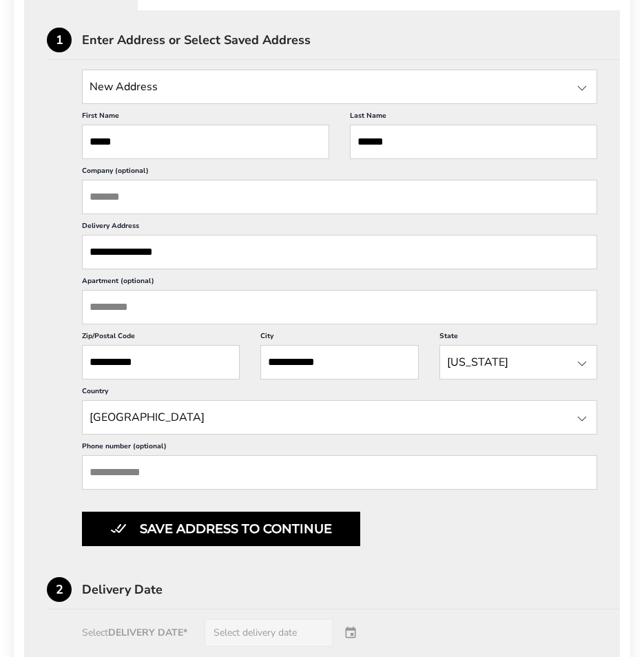 The width and height of the screenshot is (644, 657). Describe the element at coordinates (160, 338) in the screenshot. I see `label: Zip/Postal Code` at that location.